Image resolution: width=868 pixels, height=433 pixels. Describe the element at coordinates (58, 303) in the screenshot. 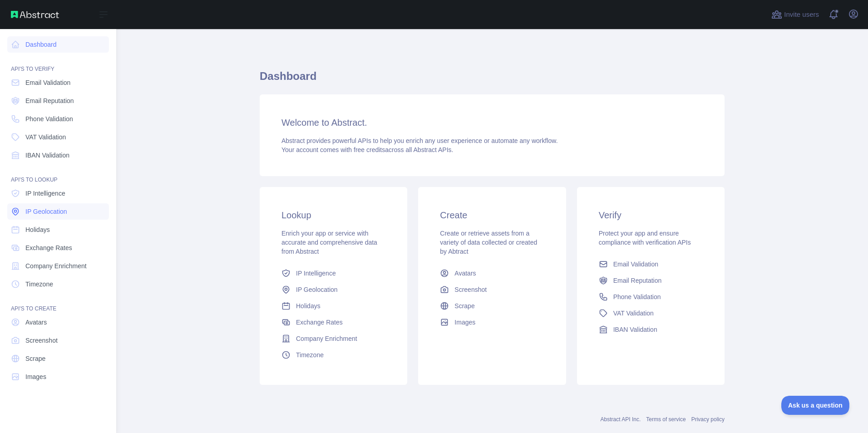

I see `div: API'S TO CREATE` at that location.